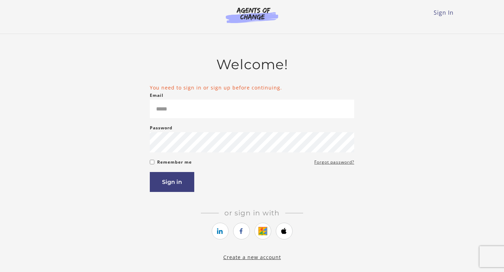 This screenshot has width=504, height=272. I want to click on a: https://courses.thinkific.com/users/auth/linkedin?ss%5Breferral%5D=&ss%5Buser_return_to%5D=%2Fcou..., so click(220, 231).